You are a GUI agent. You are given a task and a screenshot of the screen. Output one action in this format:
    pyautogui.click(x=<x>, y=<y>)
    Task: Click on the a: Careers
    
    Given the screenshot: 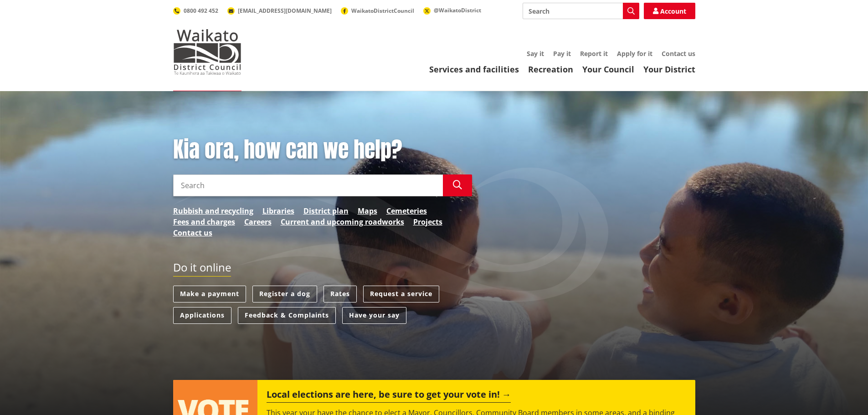 What is the action you would take?
    pyautogui.click(x=258, y=222)
    